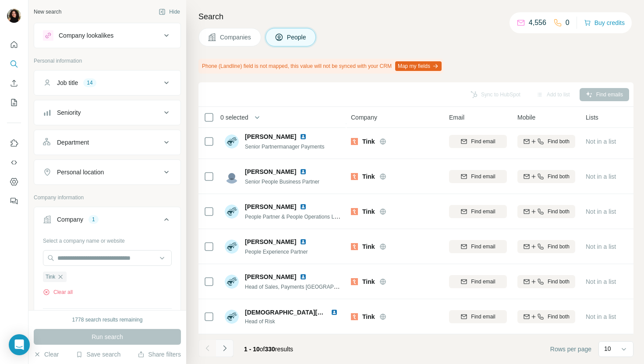  I want to click on span: Senior People Business Partner, so click(282, 182).